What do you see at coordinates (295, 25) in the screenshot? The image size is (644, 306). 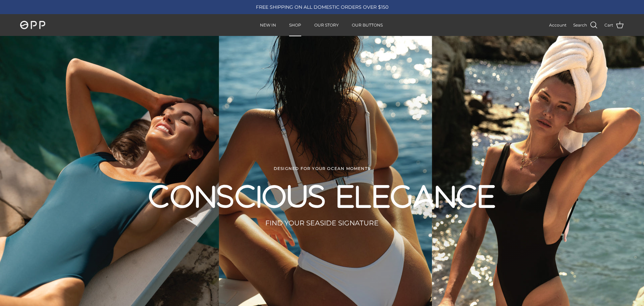 I see `a: SHOP` at bounding box center [295, 25].